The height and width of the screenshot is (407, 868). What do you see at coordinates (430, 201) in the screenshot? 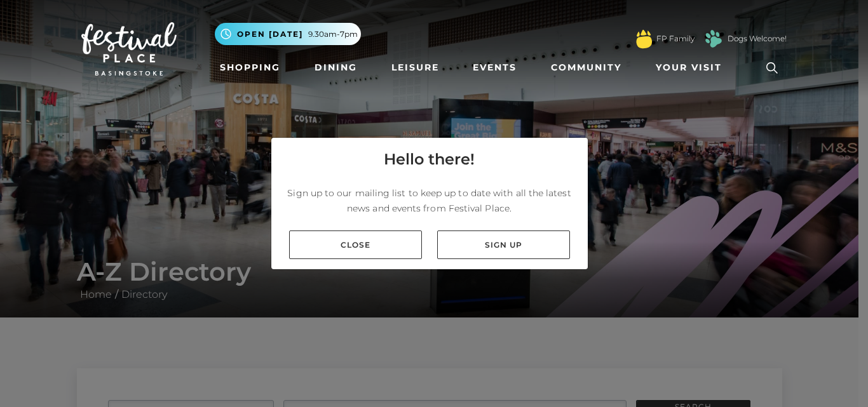
I see `p: Sign up to our mailing list to keep up to date with all the latest news and events from Festival ...` at bounding box center [430, 201].